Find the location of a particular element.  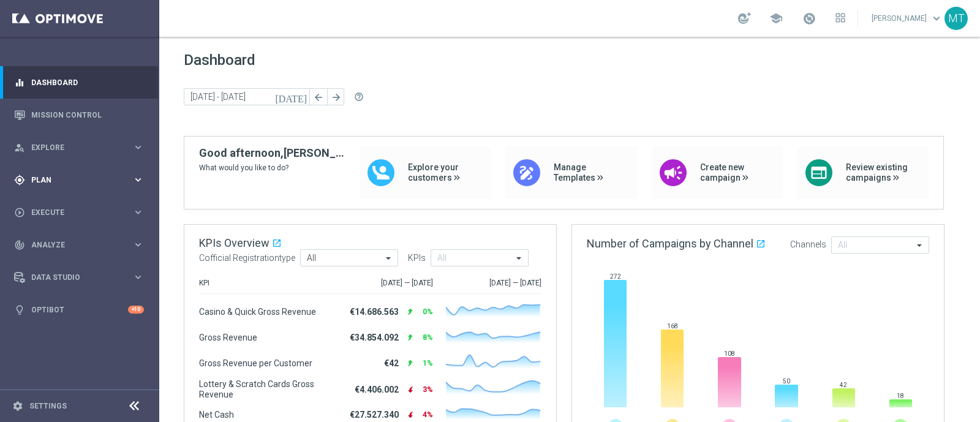

button: track_changes Analyze keyboard_arrow_right is located at coordinates (79, 245).